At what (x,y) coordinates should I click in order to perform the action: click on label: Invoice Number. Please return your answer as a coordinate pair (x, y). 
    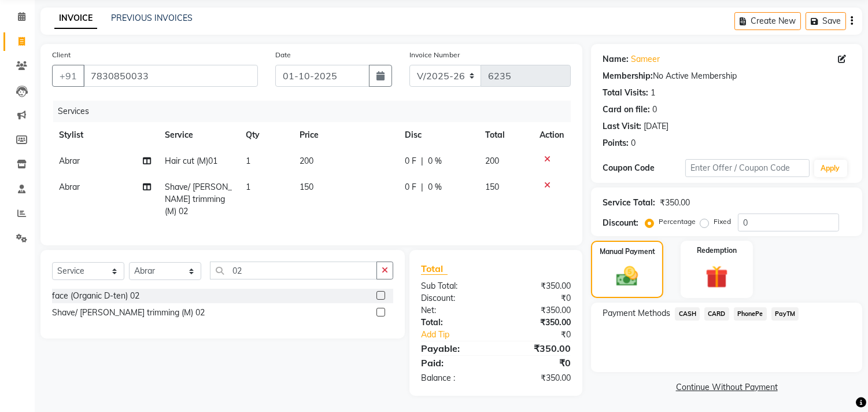
    Looking at the image, I should click on (434, 55).